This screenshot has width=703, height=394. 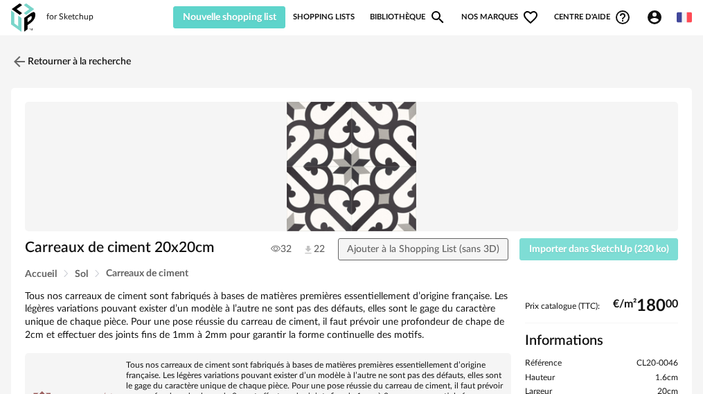 I want to click on span: Ajouter à la Shopping List (sans 3D), so click(x=423, y=249).